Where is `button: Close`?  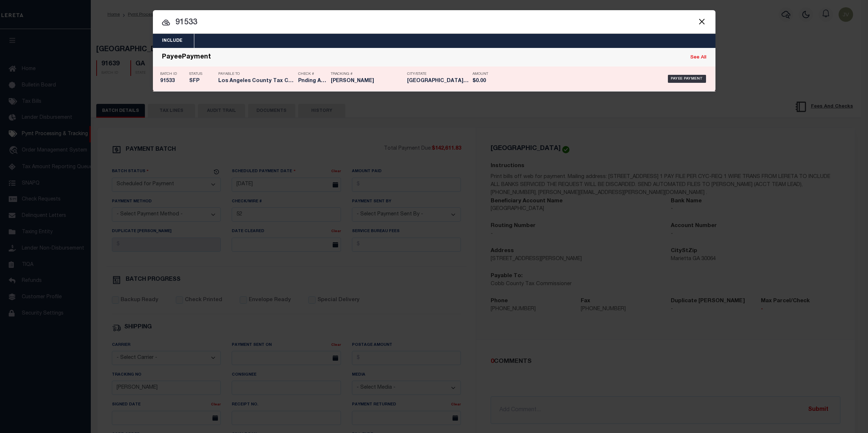 button: Close is located at coordinates (702, 22).